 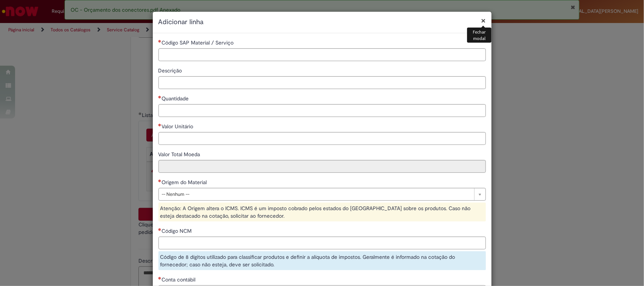 What do you see at coordinates (185, 182) in the screenshot?
I see `span: Origem do Material` at bounding box center [185, 182].